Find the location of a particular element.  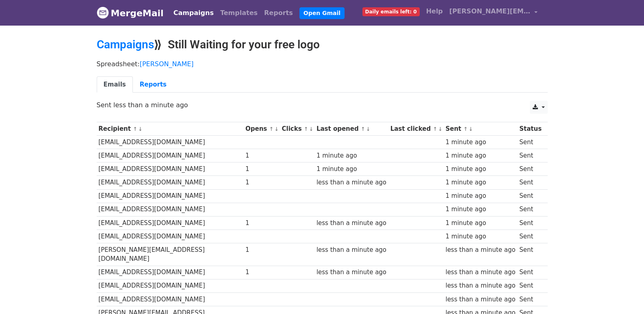

h2: ⟫ Still Waiting for your free logo is located at coordinates (322, 45).